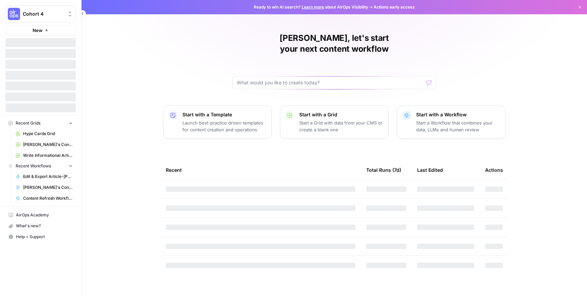 The height and width of the screenshot is (296, 587). What do you see at coordinates (44, 198) in the screenshot?
I see `a: Content Refresh Workflow` at bounding box center [44, 198].